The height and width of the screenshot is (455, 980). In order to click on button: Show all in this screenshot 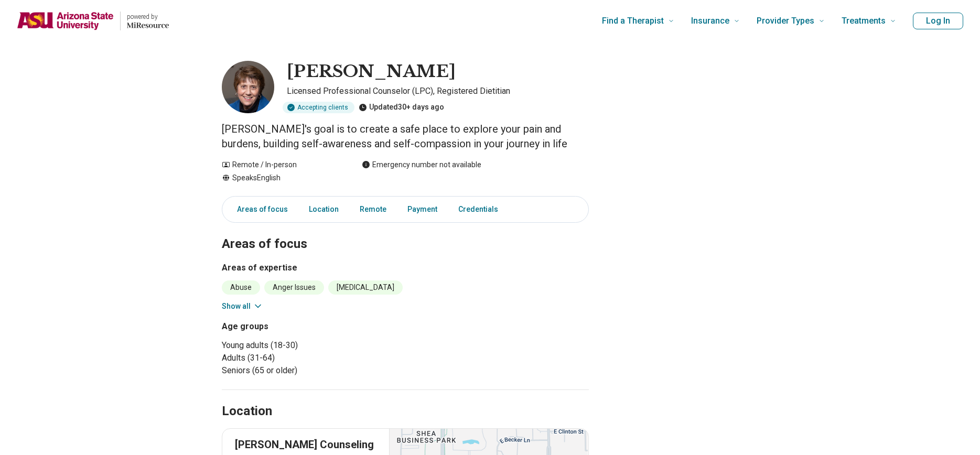, I will do `click(242, 306)`.